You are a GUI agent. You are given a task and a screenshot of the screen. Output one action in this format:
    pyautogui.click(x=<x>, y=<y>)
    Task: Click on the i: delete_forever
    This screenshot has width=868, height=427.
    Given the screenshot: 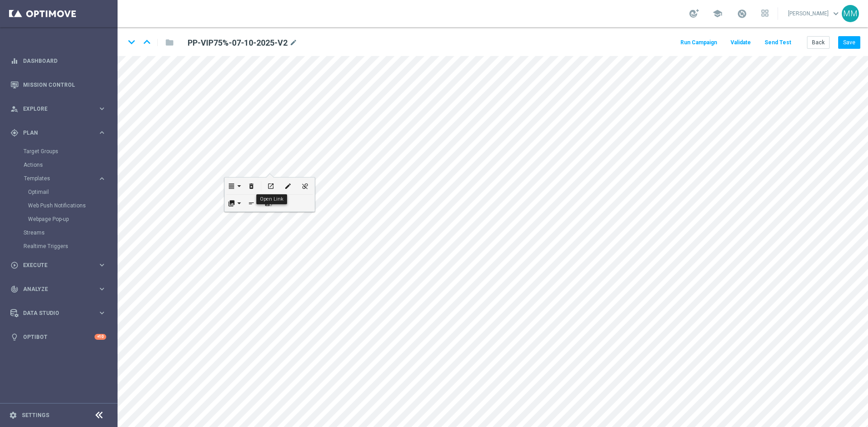 What is the action you would take?
    pyautogui.click(x=251, y=186)
    